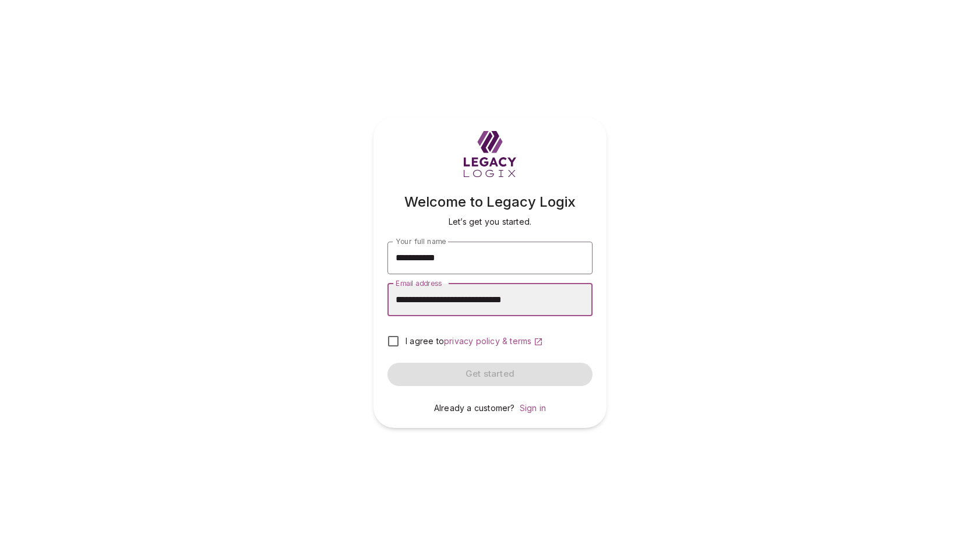 Image resolution: width=980 pixels, height=545 pixels. What do you see at coordinates (533, 408) in the screenshot?
I see `span: Sign in` at bounding box center [533, 408].